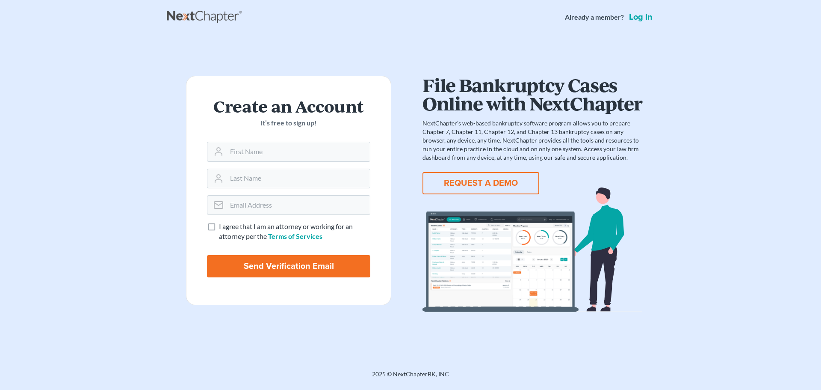 Image resolution: width=821 pixels, height=390 pixels. What do you see at coordinates (411, 377) in the screenshot?
I see `div: 2025 © NextChapterBK, INC` at bounding box center [411, 377].